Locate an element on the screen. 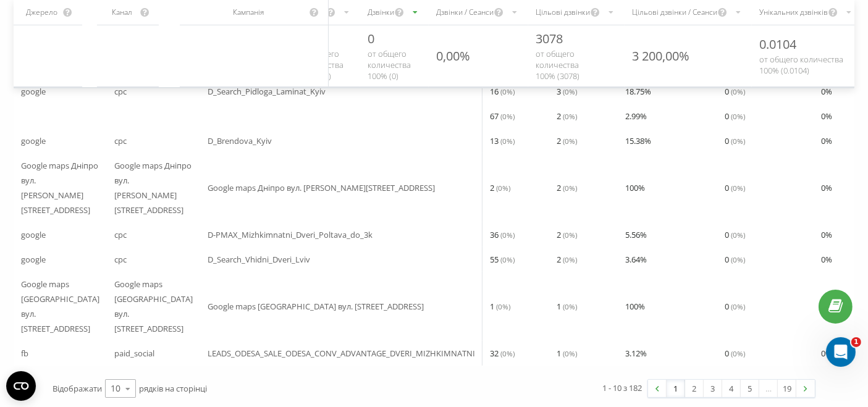  span: 5.56 % is located at coordinates (636, 235).